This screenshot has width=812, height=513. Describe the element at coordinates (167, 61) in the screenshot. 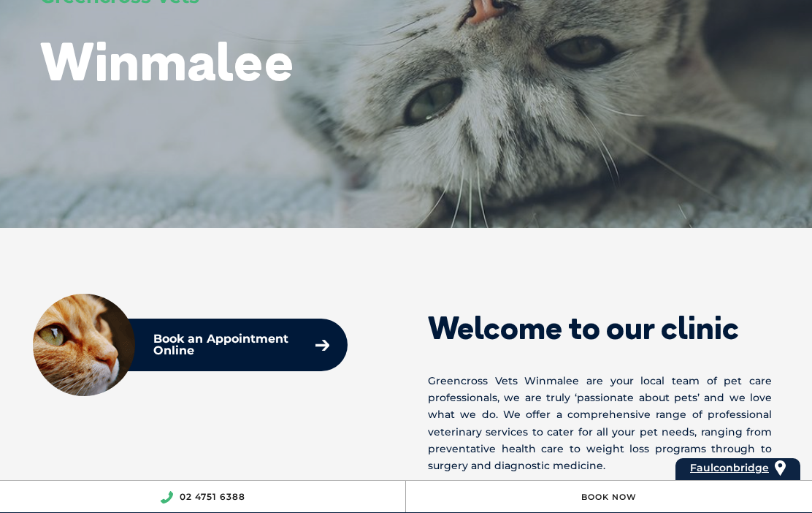

I see `h1: Winmalee` at that location.